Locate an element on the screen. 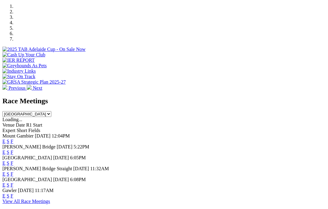 This screenshot has width=328, height=209. span: R1 Start is located at coordinates (34, 125).